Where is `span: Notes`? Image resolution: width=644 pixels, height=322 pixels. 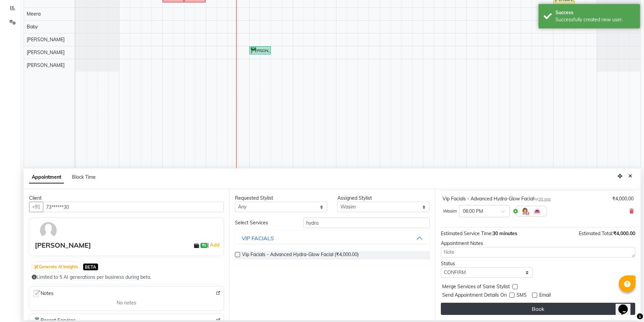 span: Notes is located at coordinates (42, 294).